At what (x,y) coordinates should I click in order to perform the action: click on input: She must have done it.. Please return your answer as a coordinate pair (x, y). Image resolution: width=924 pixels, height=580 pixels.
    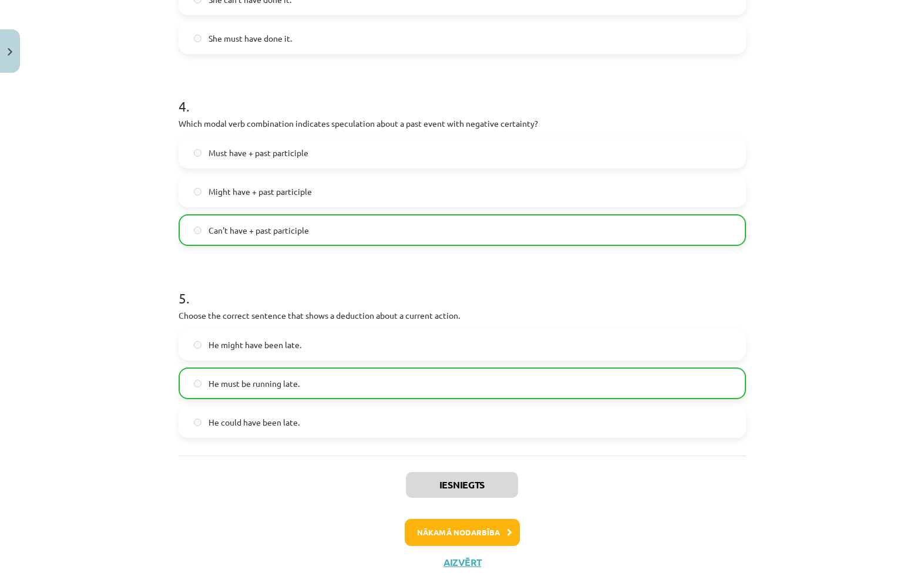
    Looking at the image, I should click on (198, 38).